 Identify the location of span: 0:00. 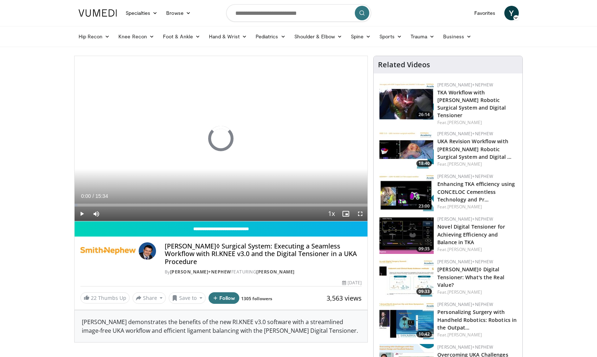
(86, 196).